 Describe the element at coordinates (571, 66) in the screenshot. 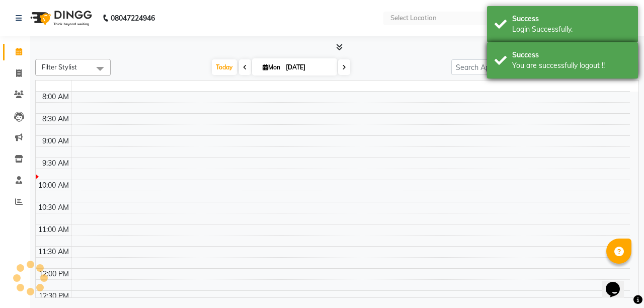

I see `div: You are successfully logout !!` at that location.